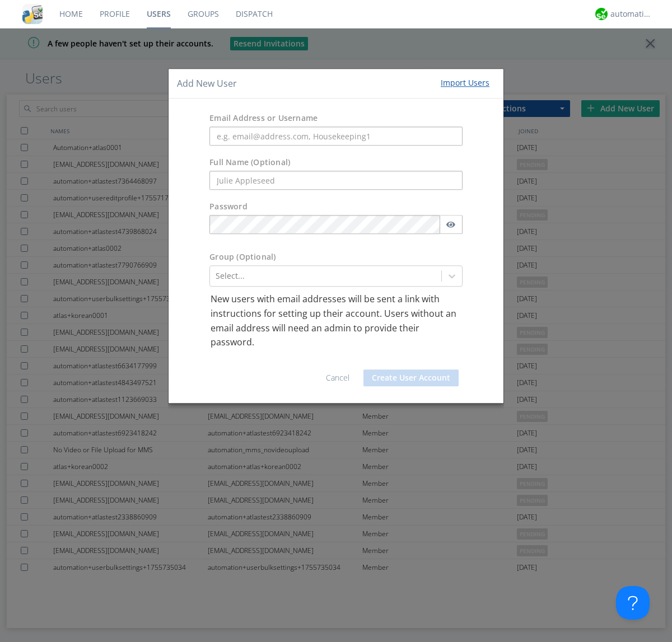 The height and width of the screenshot is (642, 672). I want to click on div: automation+atlas, so click(631, 14).